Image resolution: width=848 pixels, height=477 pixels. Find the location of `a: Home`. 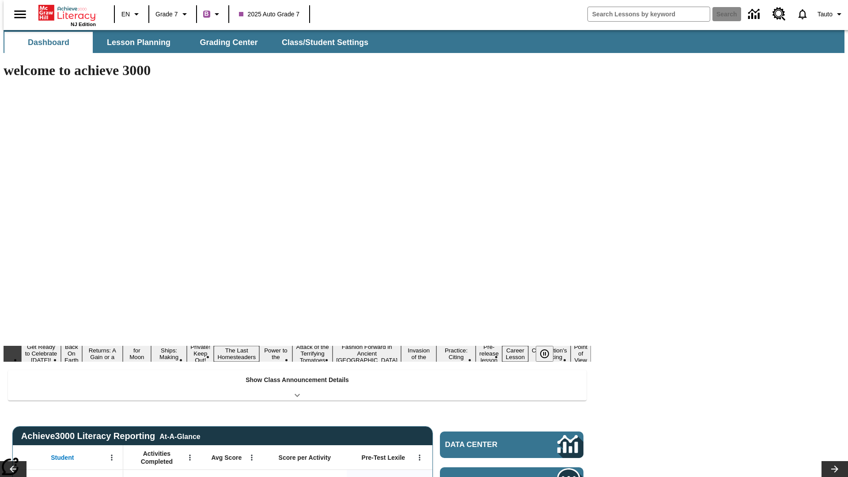

a: Home is located at coordinates (67, 13).